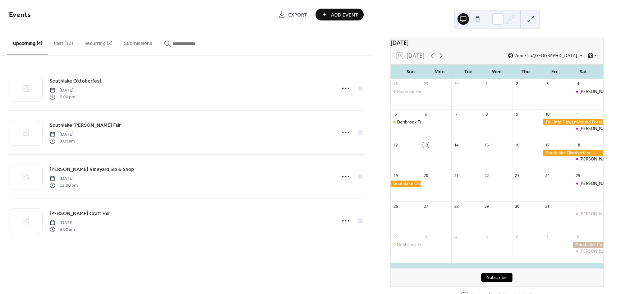 The height and width of the screenshot is (294, 621). What do you see at coordinates (411, 72) in the screenshot?
I see `div: Sun` at bounding box center [411, 72].